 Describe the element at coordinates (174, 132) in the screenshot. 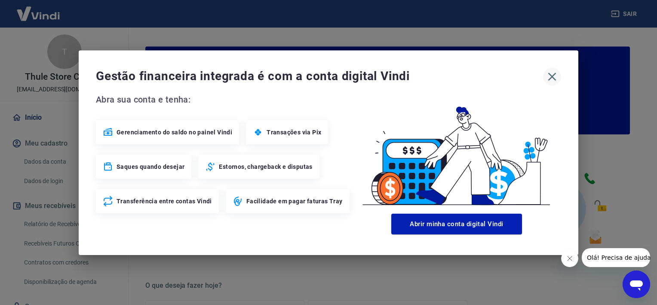

I see `span: Gerenciamento do saldo no painel Vindi` at that location.